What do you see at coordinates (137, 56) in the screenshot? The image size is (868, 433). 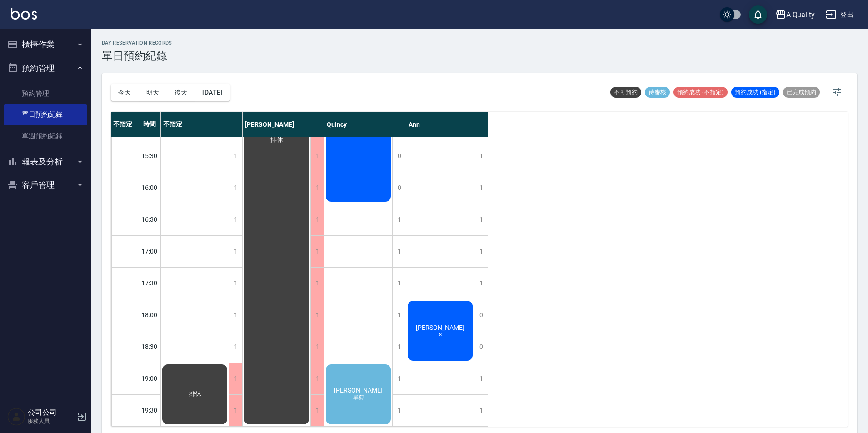 I see `h3: 單日預約紀錄` at bounding box center [137, 56].